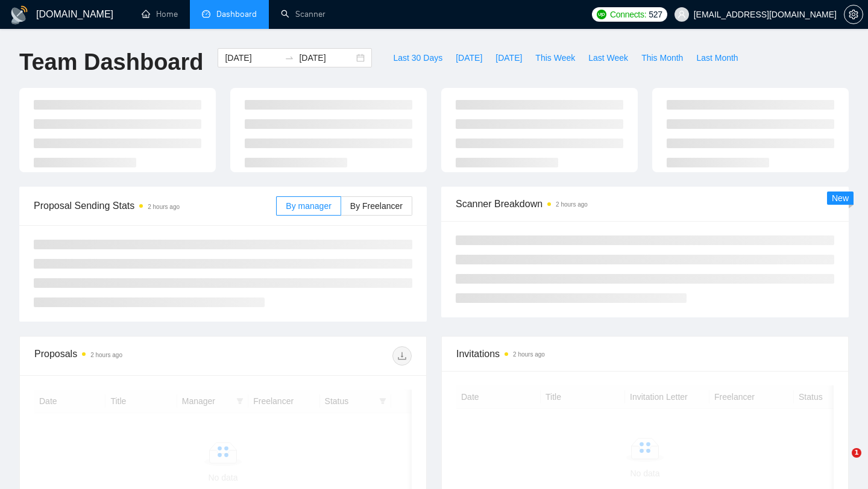 This screenshot has width=868, height=489. I want to click on button: Last Week, so click(608, 58).